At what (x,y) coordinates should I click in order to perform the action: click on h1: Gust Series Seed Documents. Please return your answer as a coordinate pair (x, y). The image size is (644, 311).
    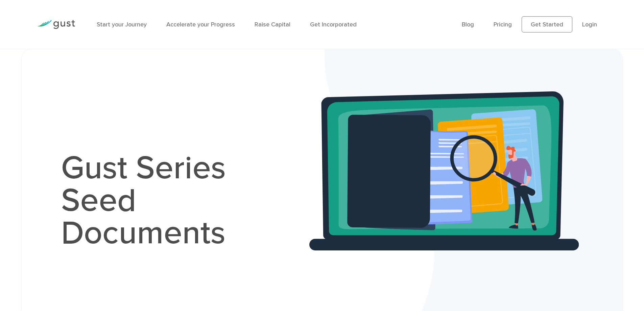
    Looking at the image, I should click on (178, 201).